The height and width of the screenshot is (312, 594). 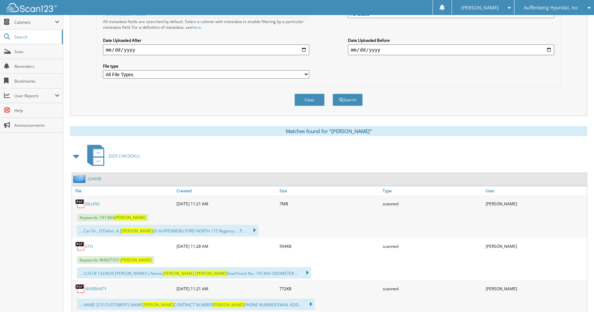 What do you see at coordinates (34, 22) in the screenshot?
I see `span: Cabinets` at bounding box center [34, 22].